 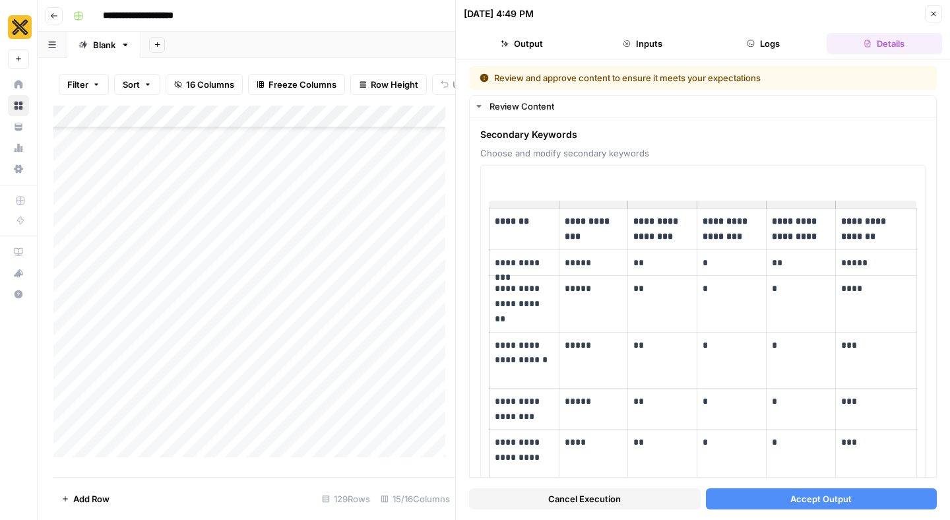 What do you see at coordinates (18, 273) in the screenshot?
I see `div: What's new?` at bounding box center [18, 273].